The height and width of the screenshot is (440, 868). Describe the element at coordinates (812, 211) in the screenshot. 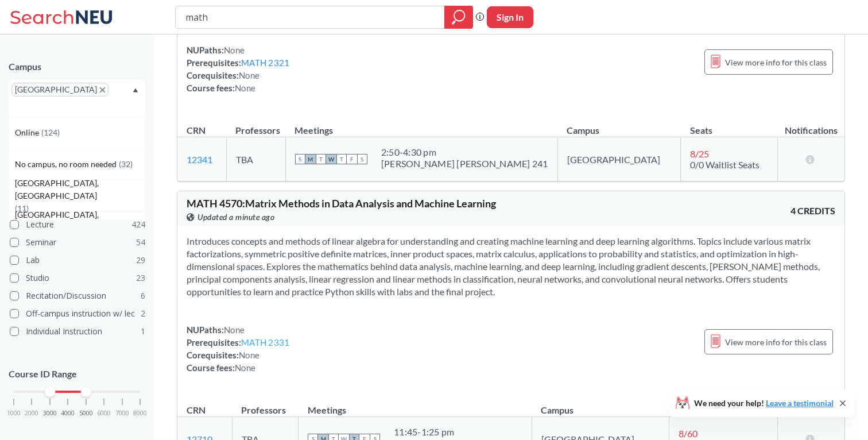

I see `span: 4 CREDITS` at that location.